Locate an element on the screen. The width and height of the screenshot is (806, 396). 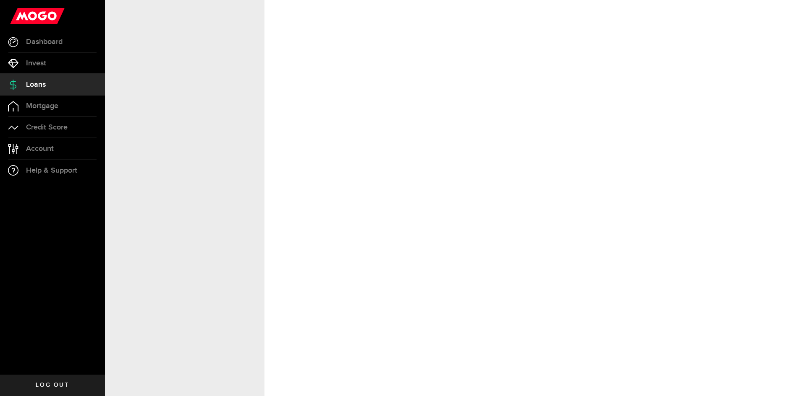
span: Log out is located at coordinates (52, 386).